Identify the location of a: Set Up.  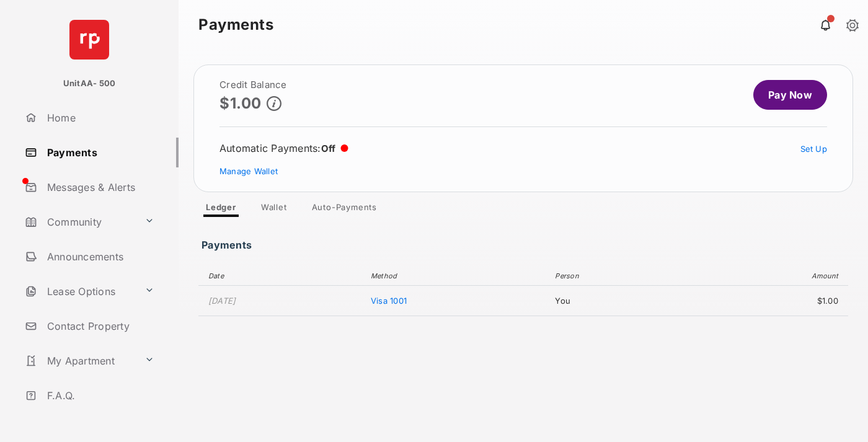
(814, 149).